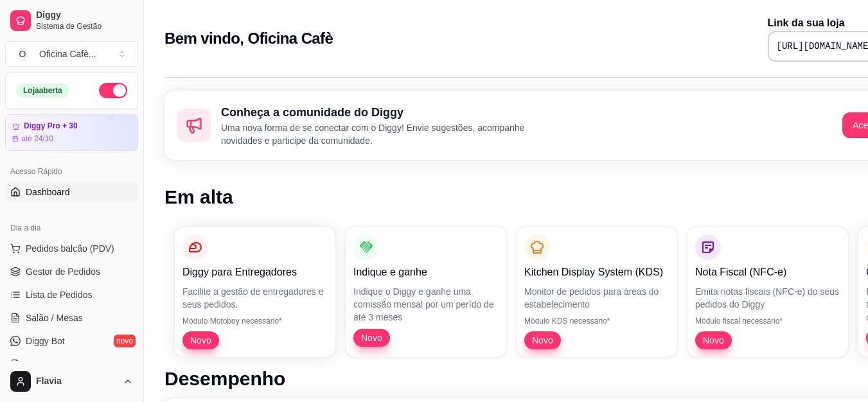  I want to click on a: Salão / Mesas, so click(71, 317).